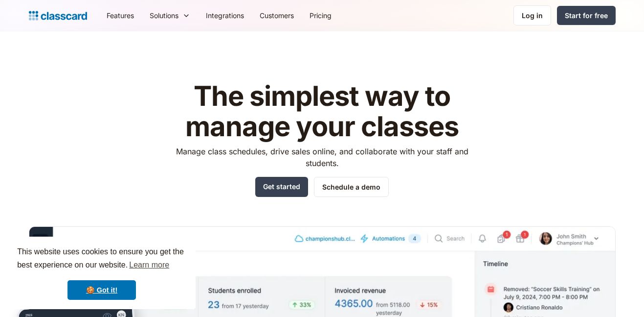 The image size is (644, 317). I want to click on div: Start for free, so click(586, 15).